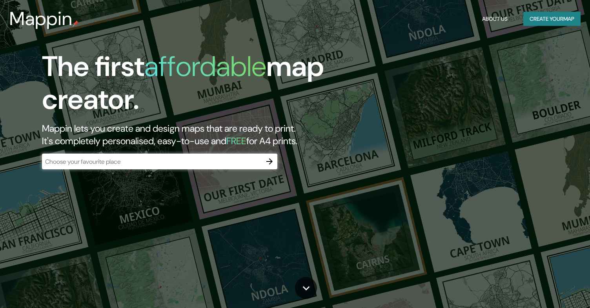 This screenshot has width=590, height=308. Describe the element at coordinates (205, 66) in the screenshot. I see `h1: affordable` at that location.